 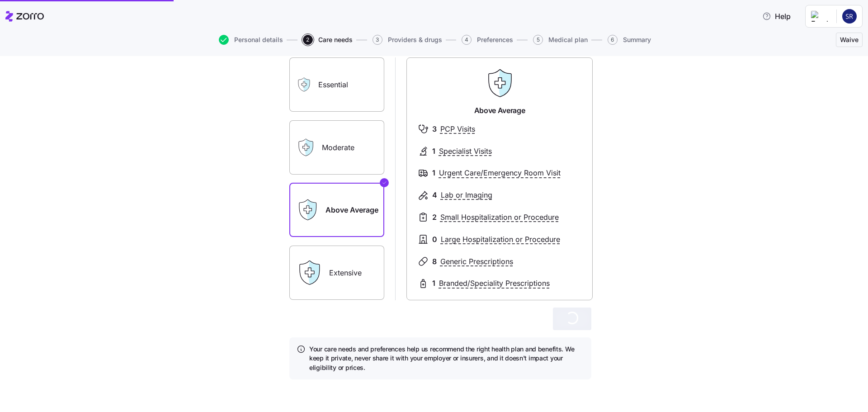 What do you see at coordinates (499, 217) in the screenshot?
I see `span: Small Hospitalization or Procedure` at bounding box center [499, 217].